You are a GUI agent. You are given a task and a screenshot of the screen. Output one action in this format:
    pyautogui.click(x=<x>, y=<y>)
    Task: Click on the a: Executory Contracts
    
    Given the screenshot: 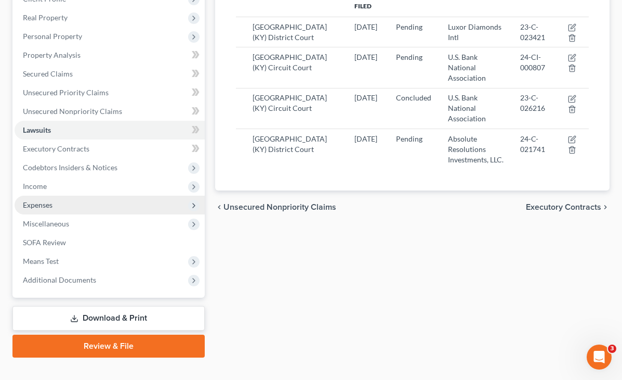 What is the action you would take?
    pyautogui.click(x=110, y=149)
    